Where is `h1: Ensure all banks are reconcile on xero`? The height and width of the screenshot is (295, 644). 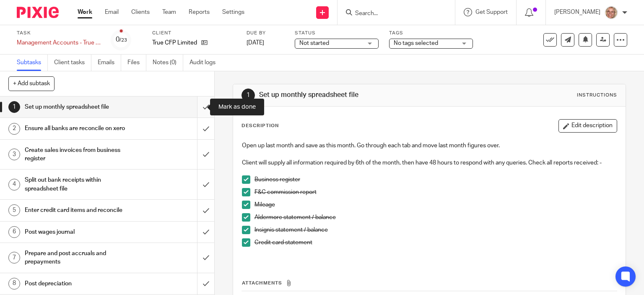 h1: Ensure all banks are reconcile on xero is located at coordinates (79, 129).